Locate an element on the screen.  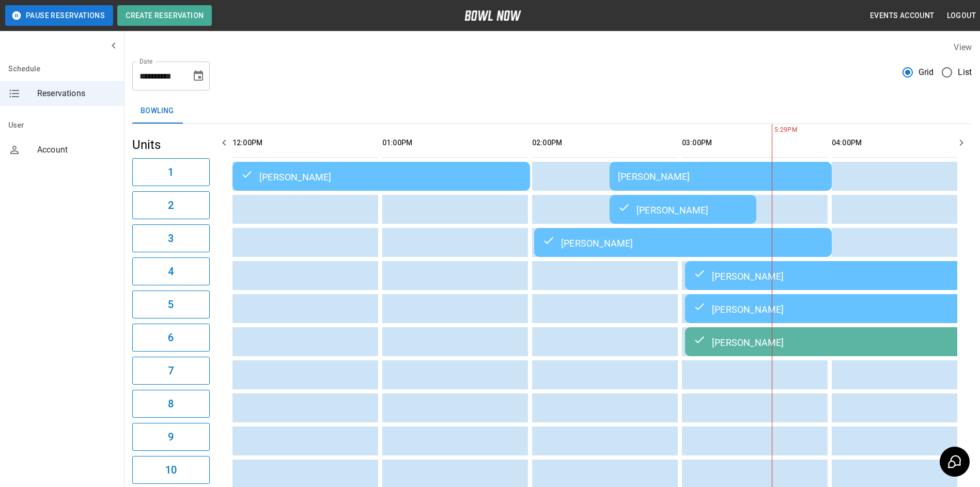
h6: 5 is located at coordinates (171, 305).